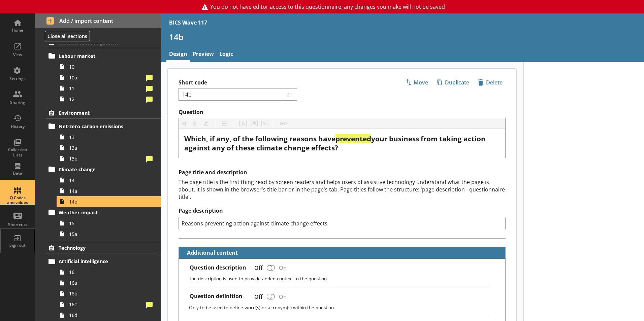 Image resolution: width=644 pixels, height=321 pixels. I want to click on button: Delete, so click(490, 83).